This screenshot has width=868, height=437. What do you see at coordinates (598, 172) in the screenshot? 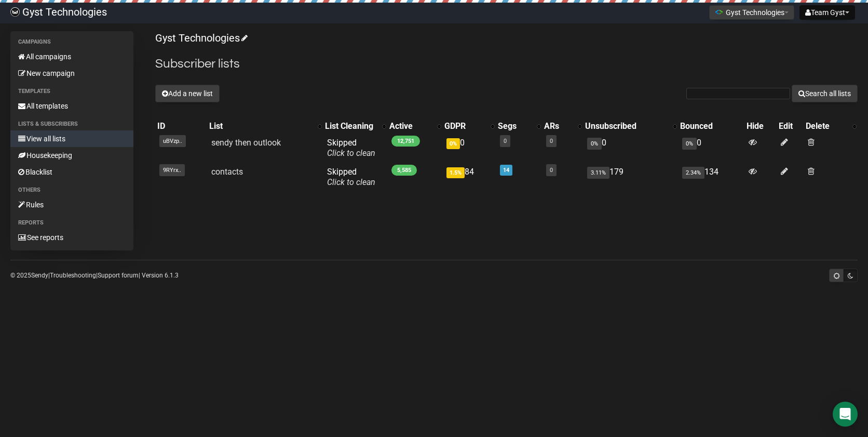
I see `span: 3.11%` at bounding box center [598, 172].